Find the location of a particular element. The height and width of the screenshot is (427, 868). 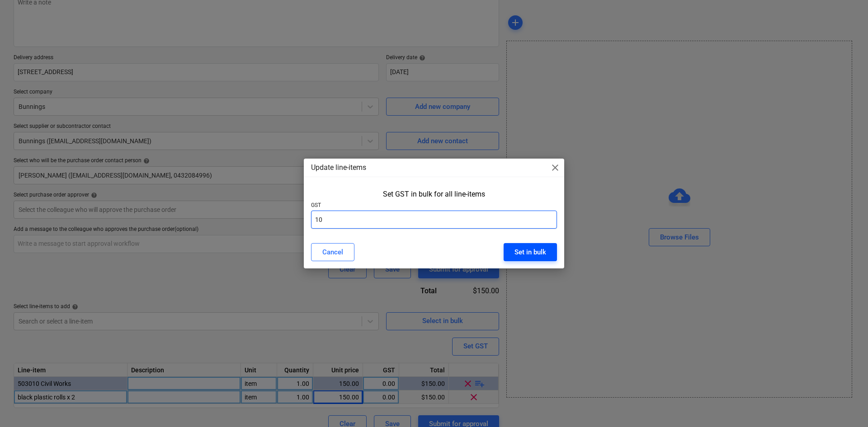

div: Chat Widget is located at coordinates (845, 405).